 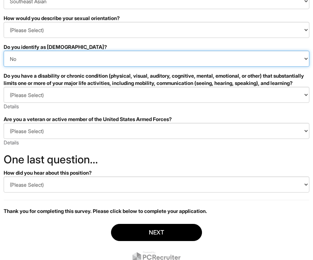 I want to click on select: How did you hear about this position?, so click(x=157, y=185).